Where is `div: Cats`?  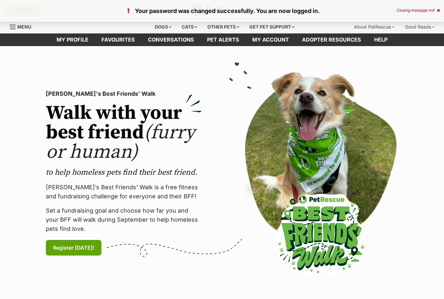 div: Cats is located at coordinates (189, 27).